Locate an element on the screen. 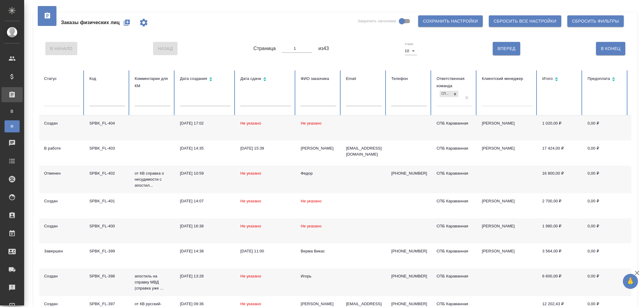 The image size is (644, 307). button: Сохранить настройки is located at coordinates (451, 21).